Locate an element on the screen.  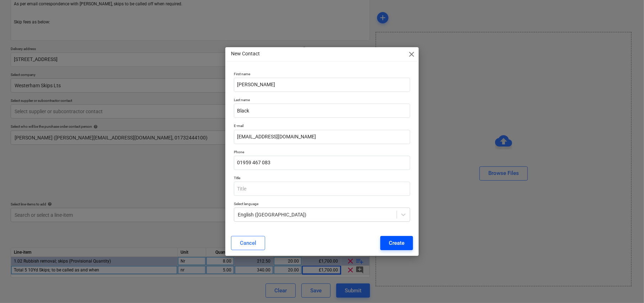
button: Cancel is located at coordinates (248, 243).